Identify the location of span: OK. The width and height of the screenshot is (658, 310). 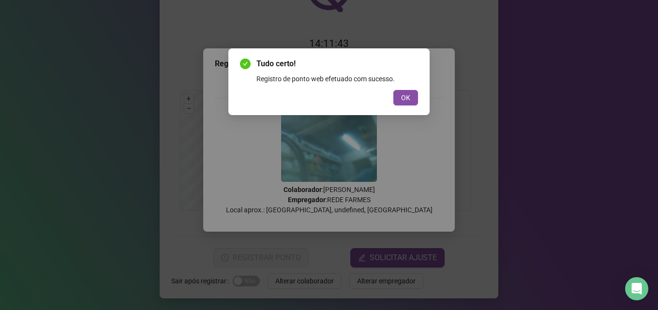
(405, 98).